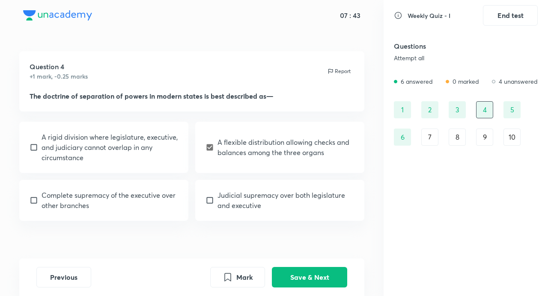 The image size is (548, 296). What do you see at coordinates (430, 137) in the screenshot?
I see `div: 7` at bounding box center [430, 137].